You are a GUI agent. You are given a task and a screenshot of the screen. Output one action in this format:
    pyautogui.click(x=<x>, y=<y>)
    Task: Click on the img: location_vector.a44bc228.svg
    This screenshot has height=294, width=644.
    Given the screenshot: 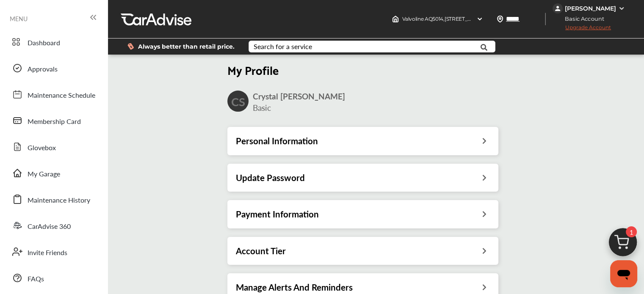 What is the action you would take?
    pyautogui.click(x=500, y=19)
    